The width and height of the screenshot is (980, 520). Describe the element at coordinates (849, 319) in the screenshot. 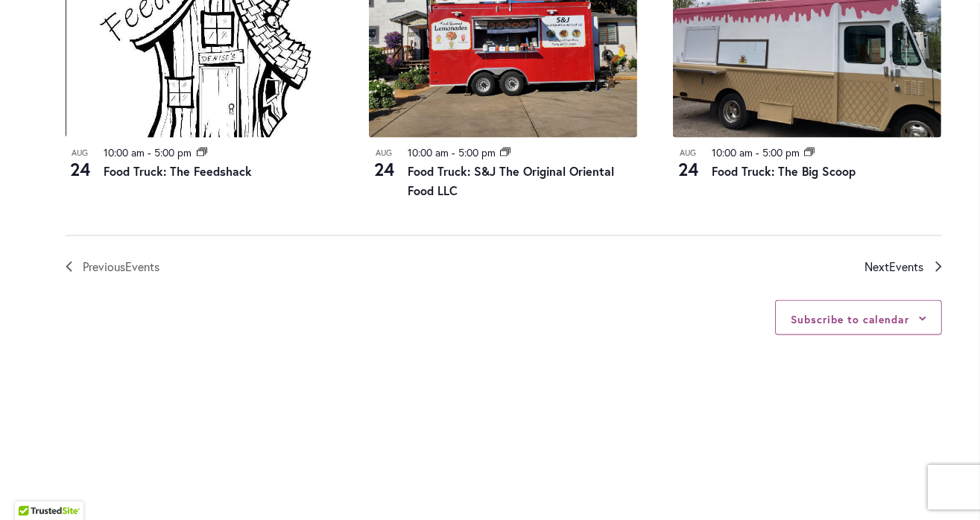

I see `button: Subscribe to calendar` at that location.